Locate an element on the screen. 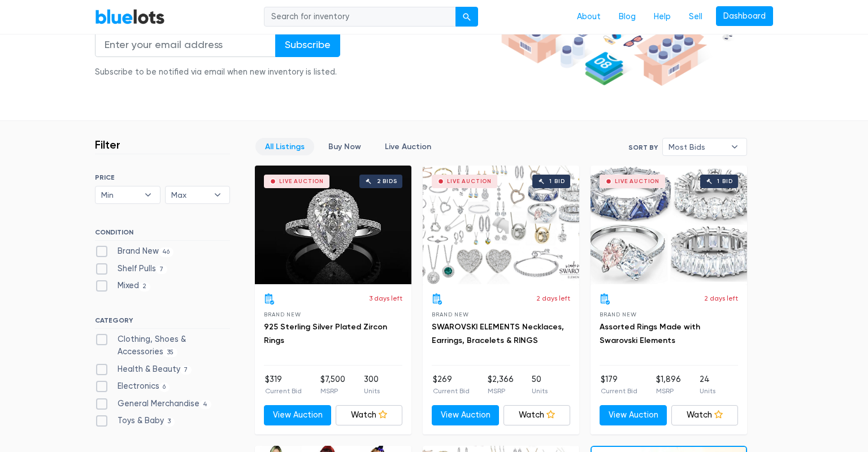  li: $179 is located at coordinates (619, 385).